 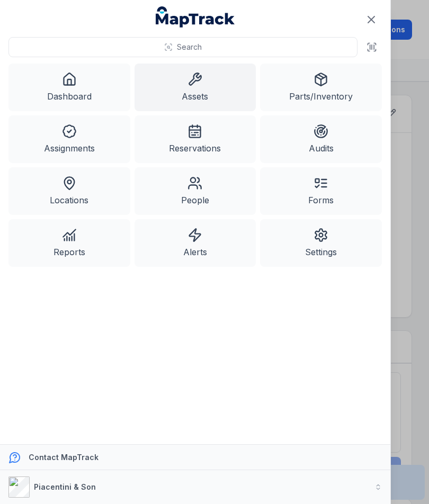 I want to click on a: Locations, so click(x=70, y=191).